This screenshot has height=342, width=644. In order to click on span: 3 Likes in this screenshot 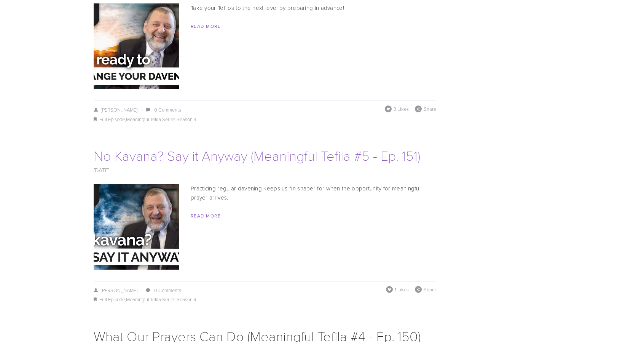, I will do `click(401, 109)`.